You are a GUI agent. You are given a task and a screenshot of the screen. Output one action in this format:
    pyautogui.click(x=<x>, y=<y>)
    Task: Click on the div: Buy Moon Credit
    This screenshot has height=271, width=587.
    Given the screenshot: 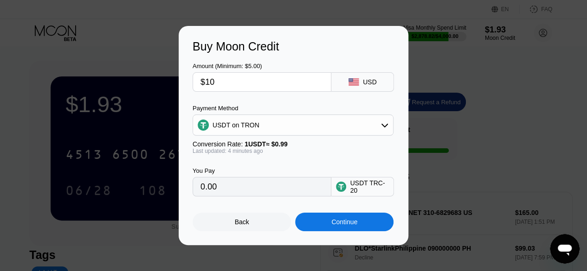 What is the action you would take?
    pyautogui.click(x=293, y=46)
    